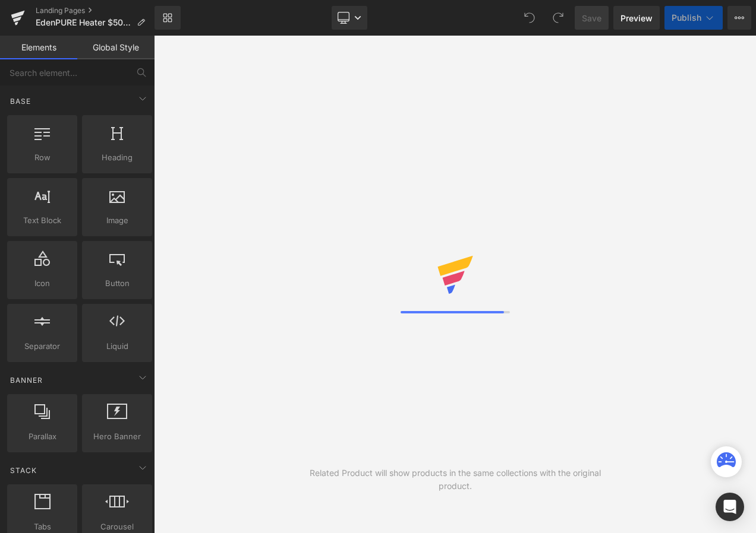  Describe the element at coordinates (117, 527) in the screenshot. I see `span: Carousel` at that location.